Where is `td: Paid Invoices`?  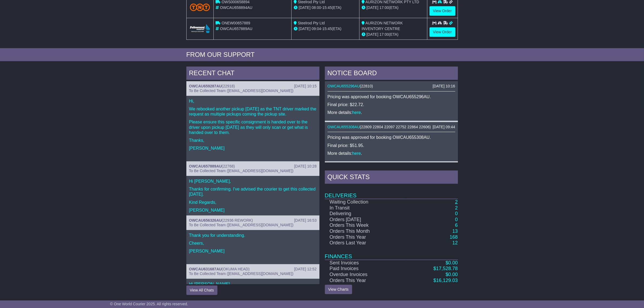 td: Paid Invoices is located at coordinates (365, 269).